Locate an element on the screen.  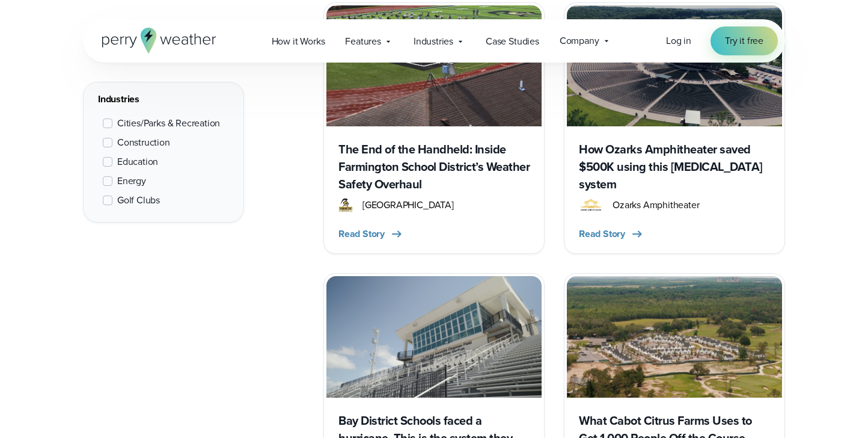
span: Cities/Parks & Recreation is located at coordinates (169, 123).